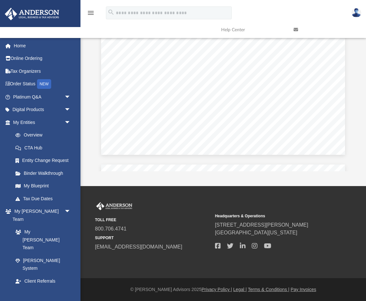 The image size is (366, 301). What do you see at coordinates (246, 156) in the screenshot?
I see `div: Current zoom level` at bounding box center [246, 156].